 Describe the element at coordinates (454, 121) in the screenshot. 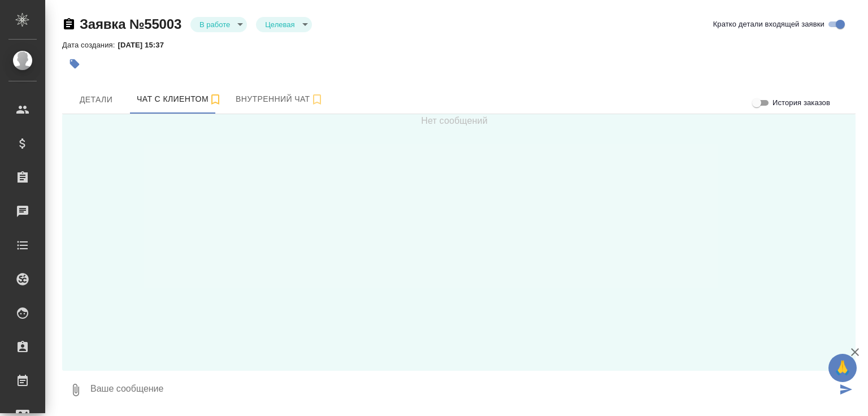

I see `span: Нет сообщений` at that location.